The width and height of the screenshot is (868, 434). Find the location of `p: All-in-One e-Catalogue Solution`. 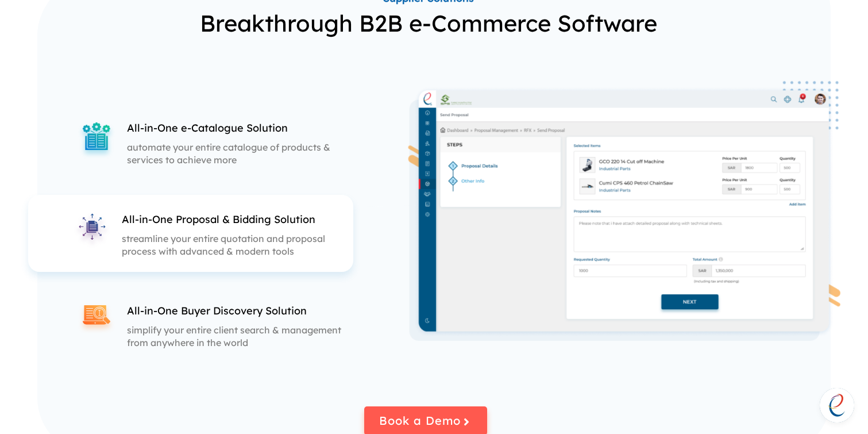

p: All-in-One e-Catalogue Solution is located at coordinates (245, 128).